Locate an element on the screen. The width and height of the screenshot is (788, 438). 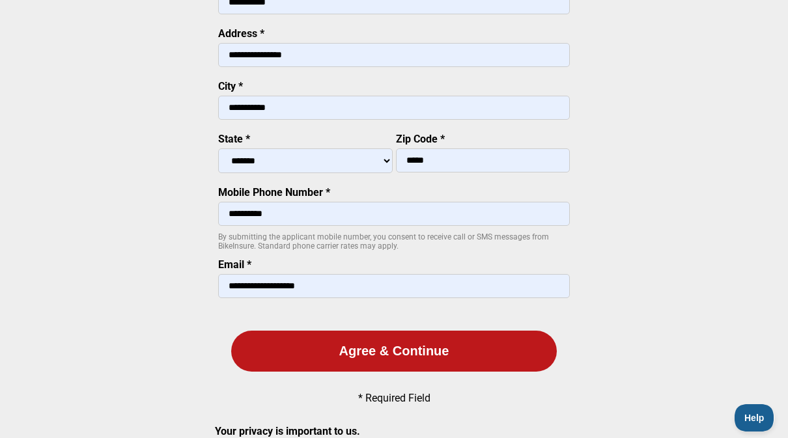
p: By submitting the applicant mobile number, you consent to receive call or SMS messages from BikeI... is located at coordinates (394, 242).